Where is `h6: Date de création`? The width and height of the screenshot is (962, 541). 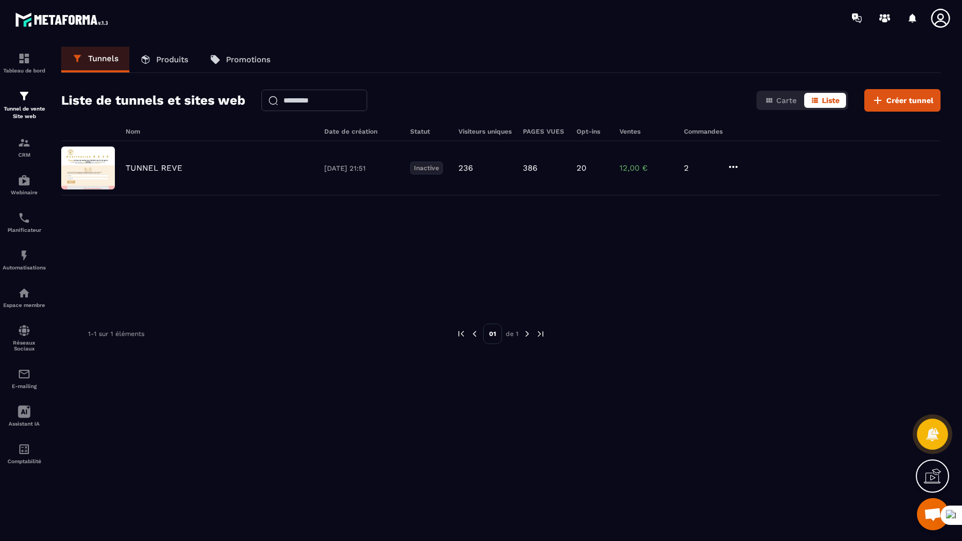 h6: Date de création is located at coordinates (362, 132).